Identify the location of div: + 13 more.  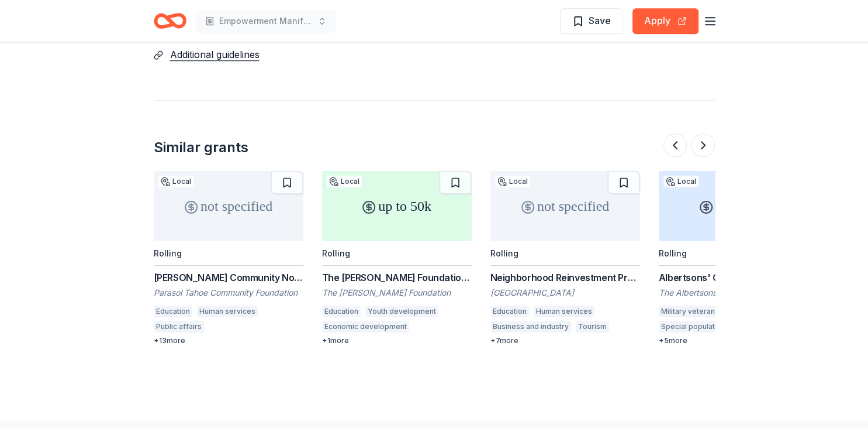
(229, 341).